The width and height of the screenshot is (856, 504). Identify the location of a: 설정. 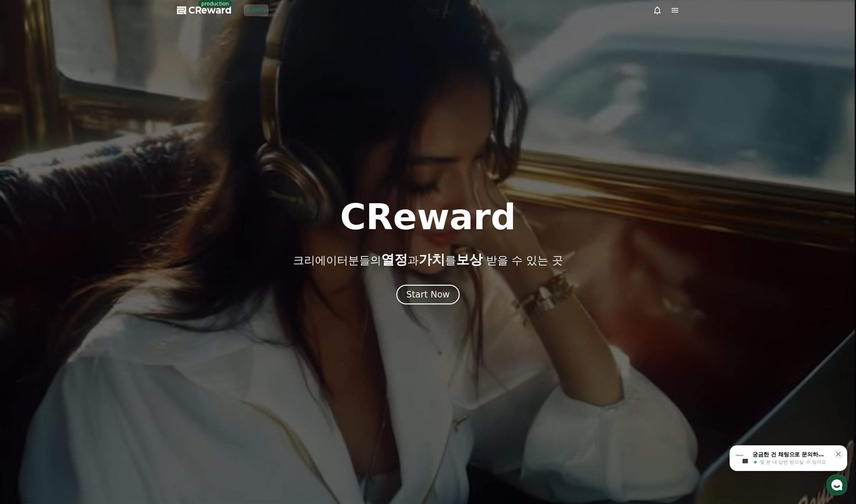
(118, 242).